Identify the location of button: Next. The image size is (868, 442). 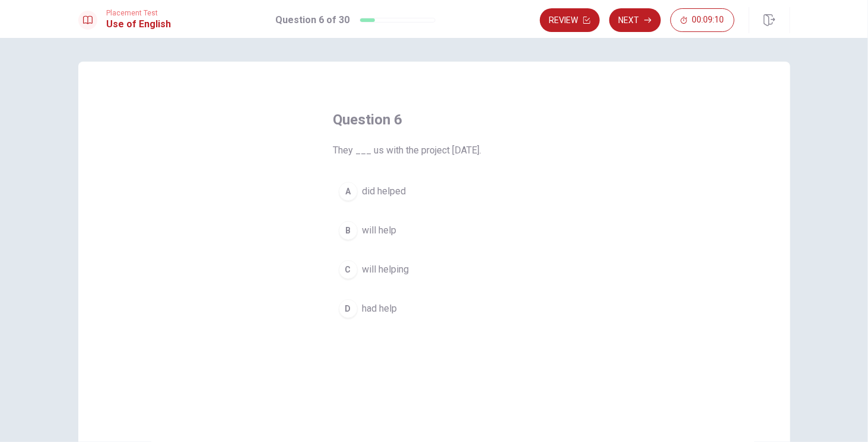
(634, 20).